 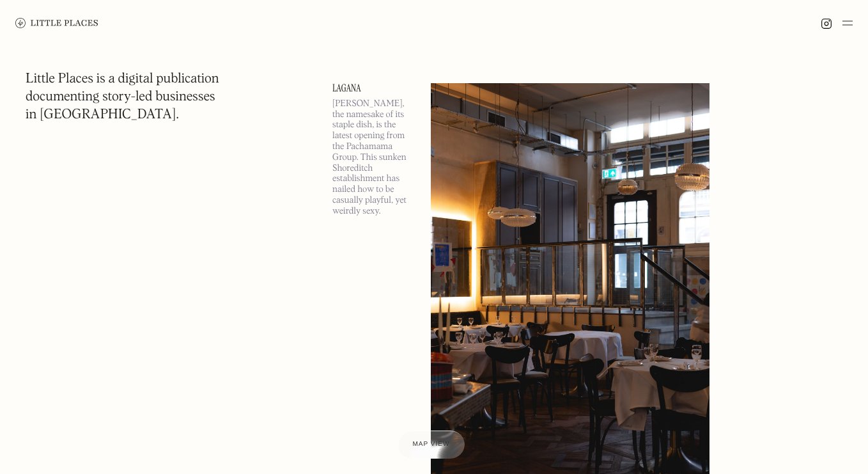 I want to click on span: Map view, so click(x=432, y=444).